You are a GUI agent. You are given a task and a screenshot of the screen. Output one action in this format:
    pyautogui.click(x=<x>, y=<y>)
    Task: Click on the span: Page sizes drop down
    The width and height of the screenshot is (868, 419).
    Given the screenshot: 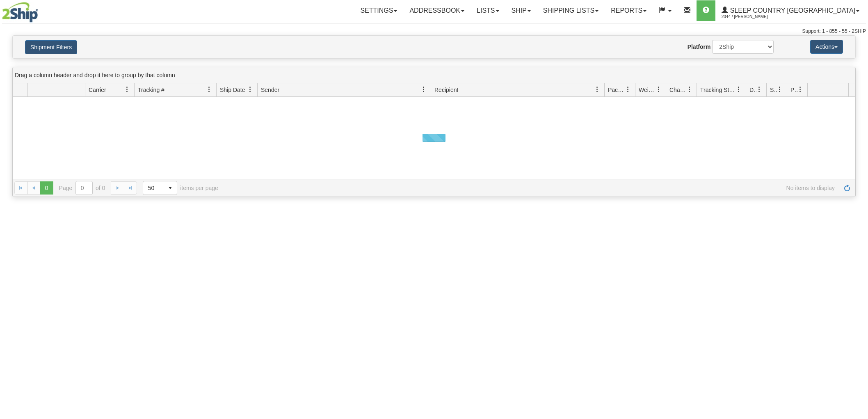 What is the action you would take?
    pyautogui.click(x=160, y=188)
    